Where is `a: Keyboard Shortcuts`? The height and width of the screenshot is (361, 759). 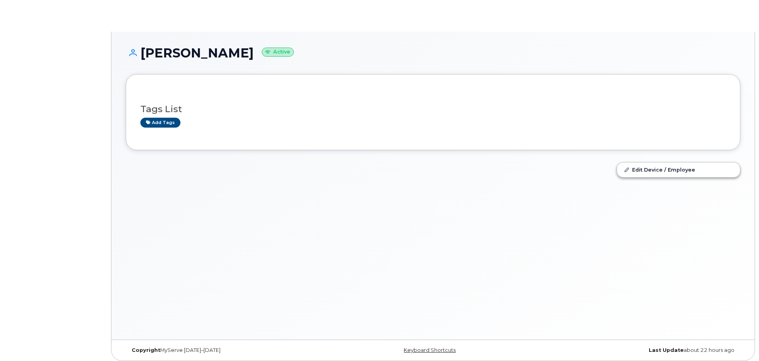 a: Keyboard Shortcuts is located at coordinates (430, 350).